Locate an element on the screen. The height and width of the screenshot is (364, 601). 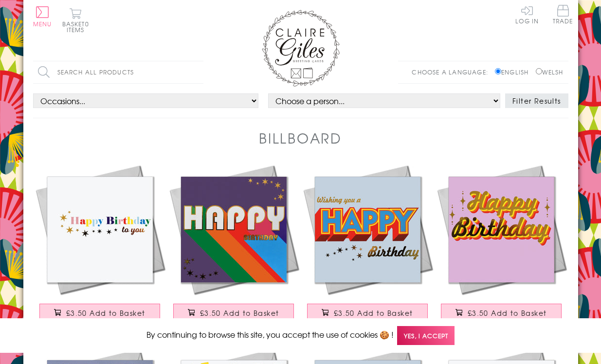
input: Search is located at coordinates (198, 72).